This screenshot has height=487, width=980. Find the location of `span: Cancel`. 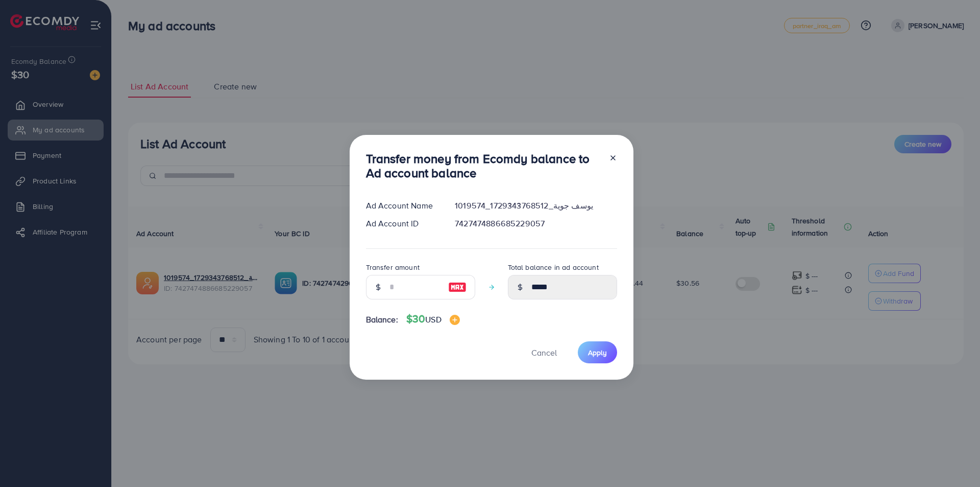

span: Cancel is located at coordinates (544, 353).